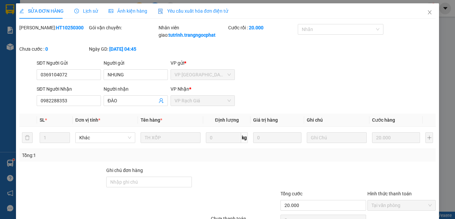 Image resolution: width=455 pixels, height=219 pixels. I want to click on span: Tại văn phòng, so click(402, 205).